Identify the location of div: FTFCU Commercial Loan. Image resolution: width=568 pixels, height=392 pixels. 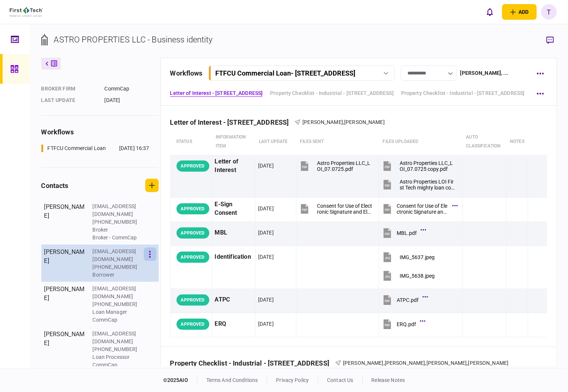
(77, 148).